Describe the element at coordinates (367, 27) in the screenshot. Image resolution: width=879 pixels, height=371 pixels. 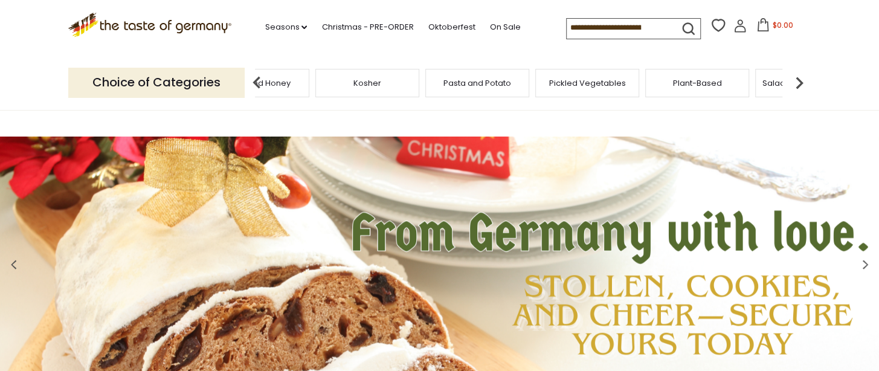
I see `a: Christmas - PRE-ORDER` at that location.